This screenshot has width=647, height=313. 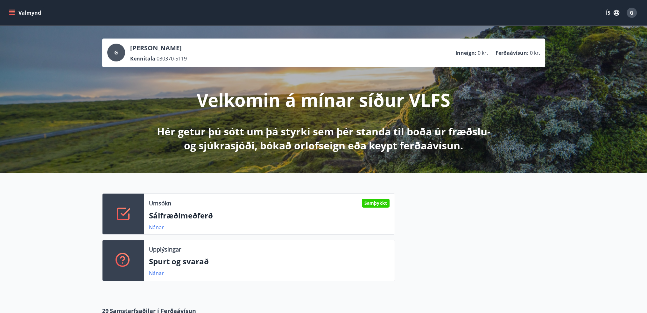 I want to click on button: G, so click(x=632, y=13).